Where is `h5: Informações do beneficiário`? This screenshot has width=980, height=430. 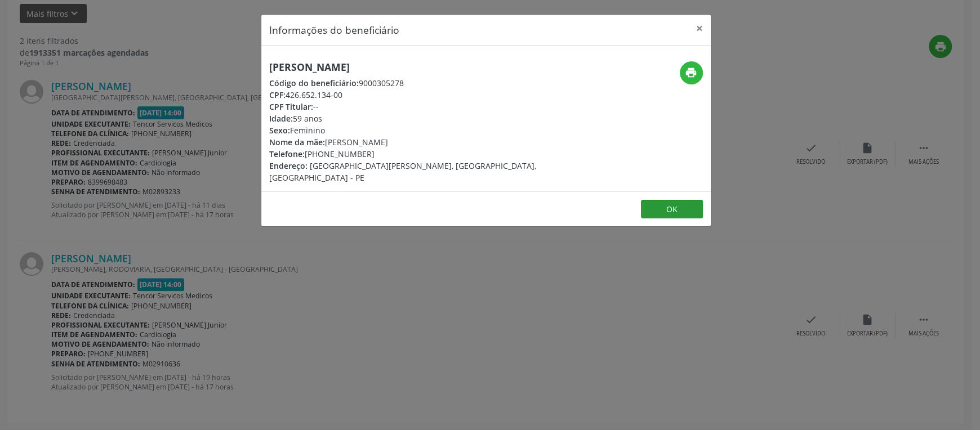 h5: Informações do beneficiário is located at coordinates (334, 30).